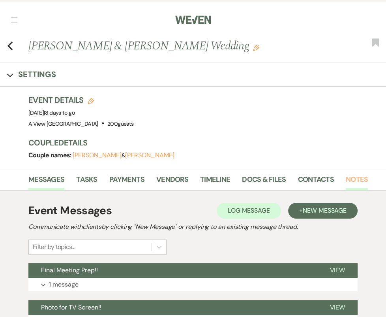 This screenshot has height=317, width=386. What do you see at coordinates (264, 182) in the screenshot?
I see `a: Docs & Files` at bounding box center [264, 182].